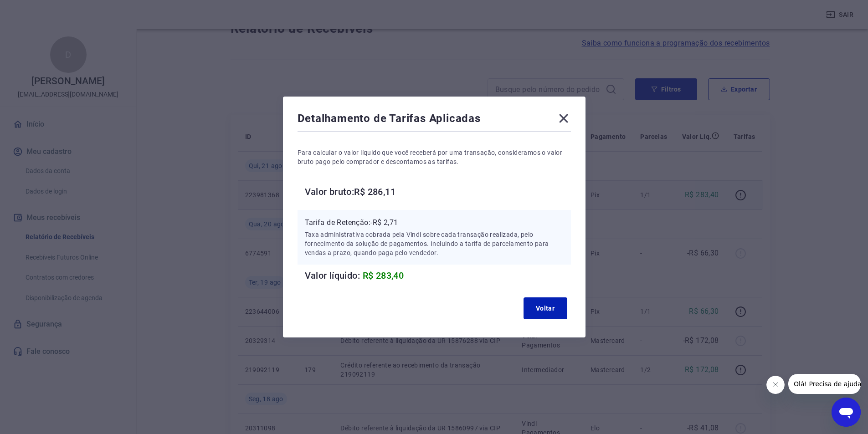 Image resolution: width=868 pixels, height=434 pixels. Describe the element at coordinates (434, 244) in the screenshot. I see `p: Taxa administrativa cobrada pela Vindi sobre cada transação realizada, pelo fornecimento da soluç...` at that location.